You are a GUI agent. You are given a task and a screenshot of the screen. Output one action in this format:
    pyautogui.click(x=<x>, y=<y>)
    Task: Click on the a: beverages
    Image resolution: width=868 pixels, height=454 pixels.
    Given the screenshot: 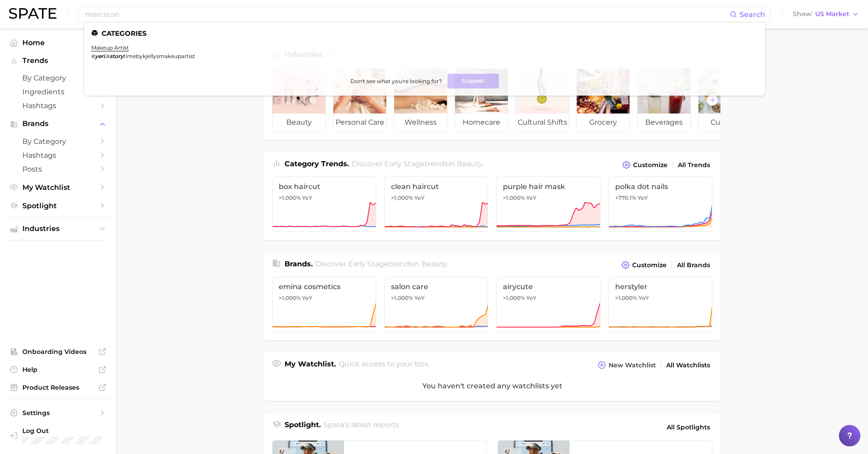 What is the action you would take?
    pyautogui.click(x=664, y=100)
    